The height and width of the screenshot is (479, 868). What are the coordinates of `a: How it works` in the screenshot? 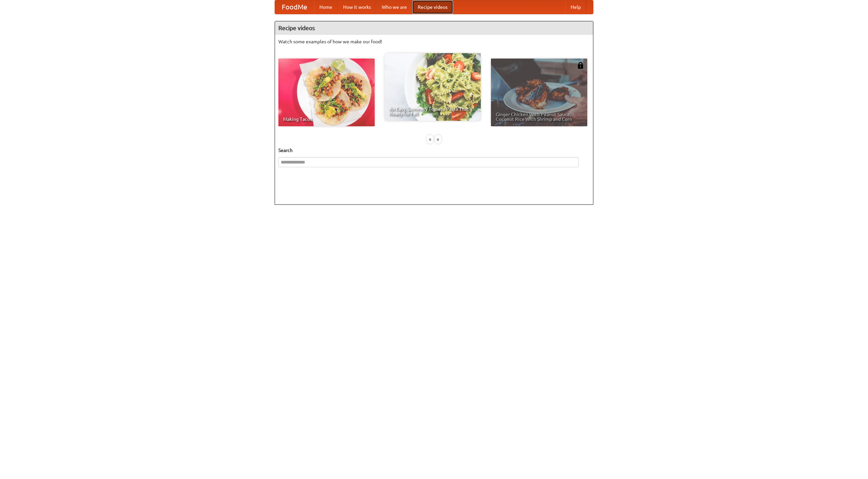 It's located at (357, 7).